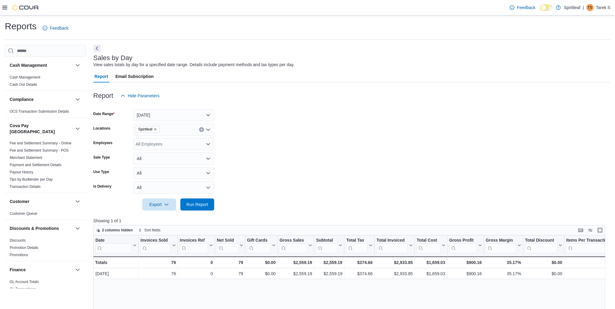 This screenshot has height=309, width=615. Describe the element at coordinates (359, 245) in the screenshot. I see `button: Total Tax` at that location.